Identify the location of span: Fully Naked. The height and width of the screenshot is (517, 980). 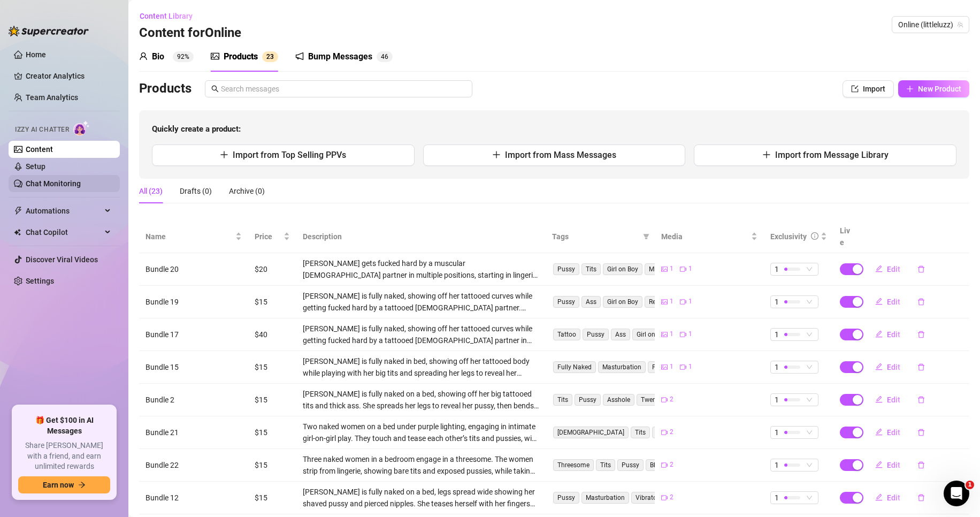
(574, 367).